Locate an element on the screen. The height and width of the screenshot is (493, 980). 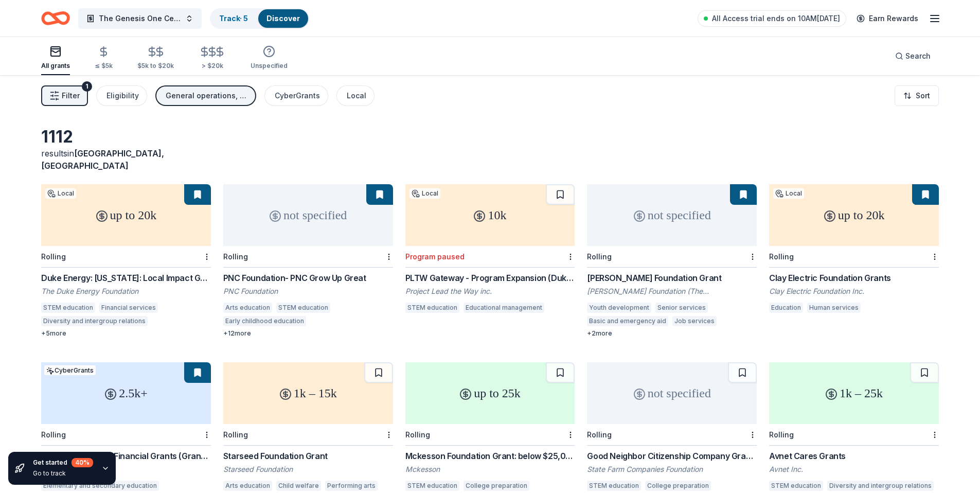
div: State Farm Companies Foundation is located at coordinates (672, 469).